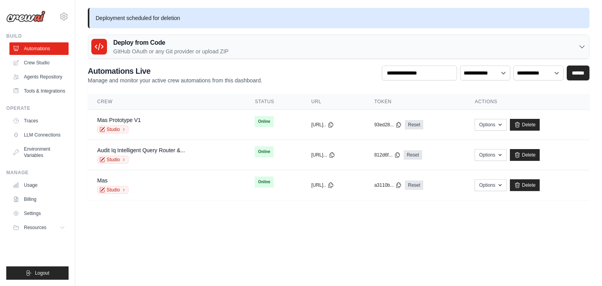  I want to click on p: Deployment scheduled for deletion, so click(339, 18).